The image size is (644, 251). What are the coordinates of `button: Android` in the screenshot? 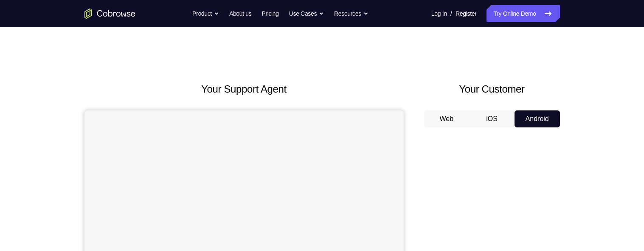 It's located at (537, 119).